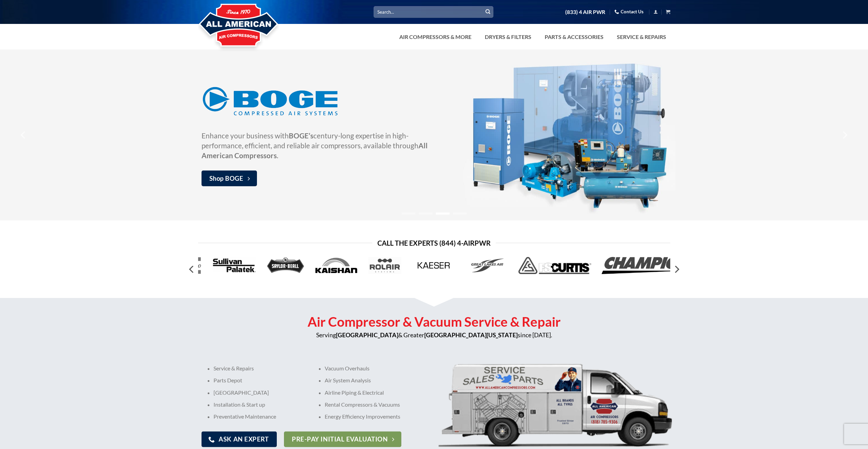 The width and height of the screenshot is (868, 449). Describe the element at coordinates (434, 322) in the screenshot. I see `h2: Air Compressor & Vacuum Service & Repair` at that location.